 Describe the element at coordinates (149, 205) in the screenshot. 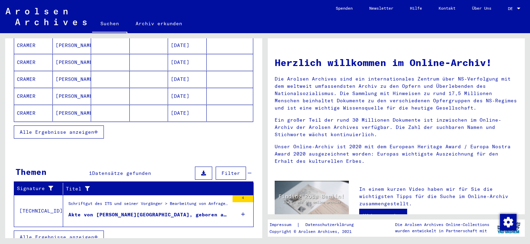

I see `div: Schriftgut des ITS und seiner Vorgänger > Bearbeitung von Anfragen > Suchvorgänge > Suchanfragen ...` at that location.